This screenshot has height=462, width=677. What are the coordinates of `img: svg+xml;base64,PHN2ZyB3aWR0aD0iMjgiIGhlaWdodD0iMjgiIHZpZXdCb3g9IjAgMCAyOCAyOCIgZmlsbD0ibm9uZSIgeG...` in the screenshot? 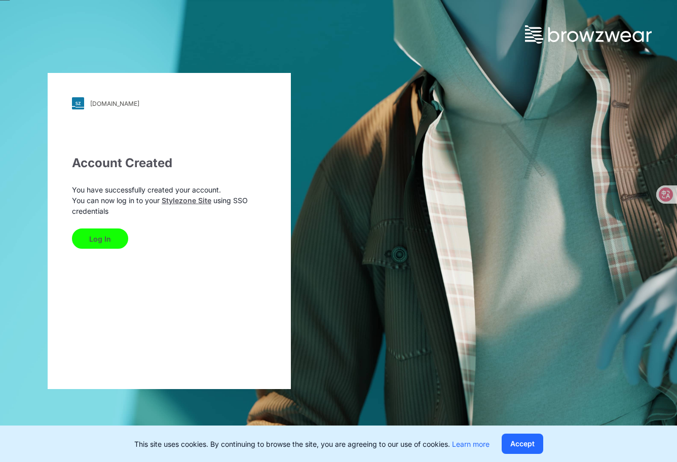 It's located at (78, 103).